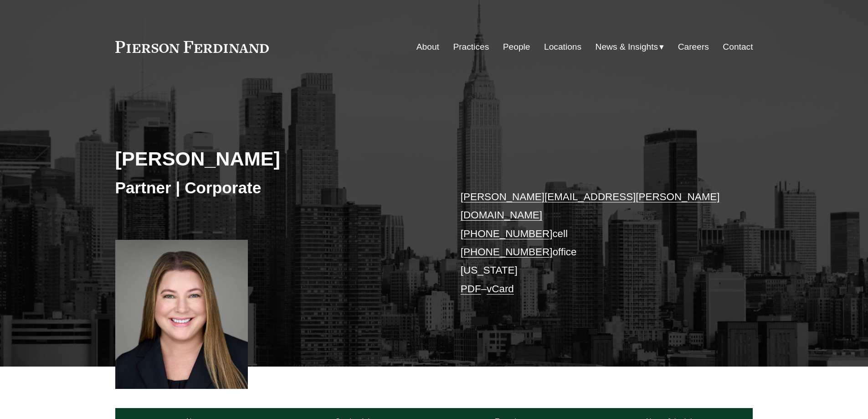 Image resolution: width=868 pixels, height=419 pixels. What do you see at coordinates (428, 47) in the screenshot?
I see `a: About` at bounding box center [428, 47].